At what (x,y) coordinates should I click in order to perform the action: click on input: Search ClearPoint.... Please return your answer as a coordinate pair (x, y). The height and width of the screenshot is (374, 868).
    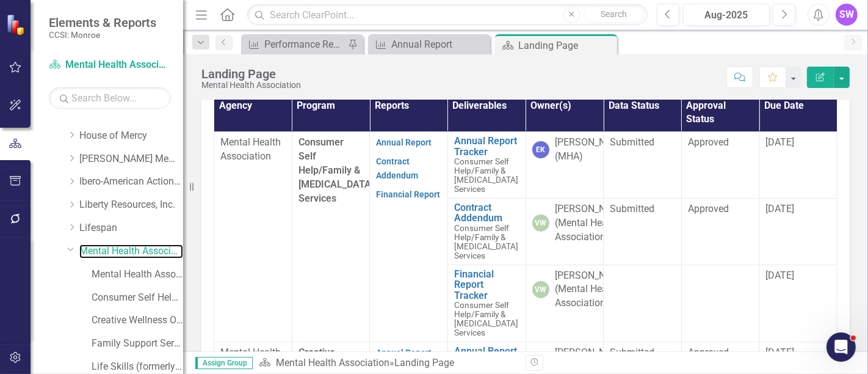
    Looking at the image, I should click on (448, 15).